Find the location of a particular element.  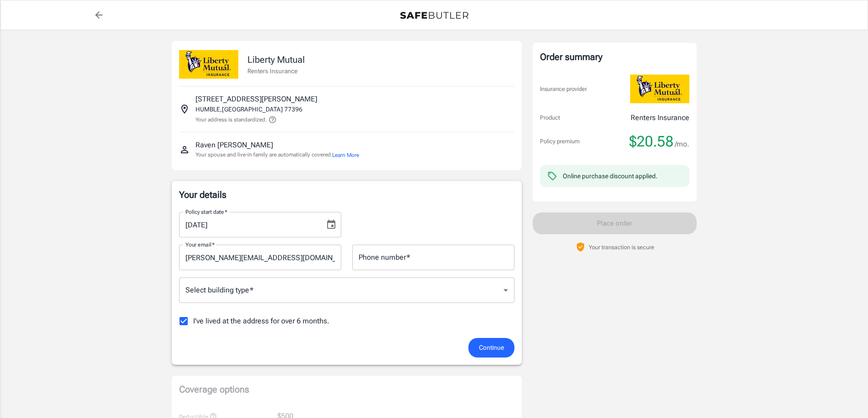

a: back to quotes is located at coordinates (99, 15).